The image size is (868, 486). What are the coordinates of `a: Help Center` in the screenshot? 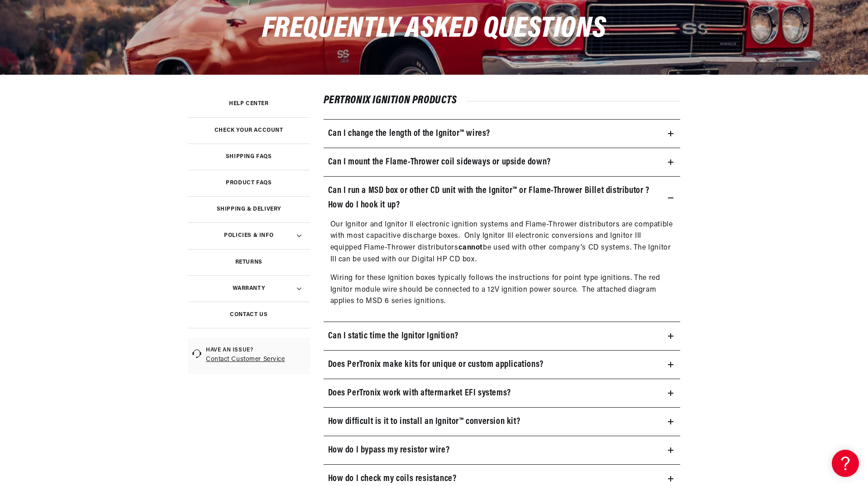 It's located at (249, 104).